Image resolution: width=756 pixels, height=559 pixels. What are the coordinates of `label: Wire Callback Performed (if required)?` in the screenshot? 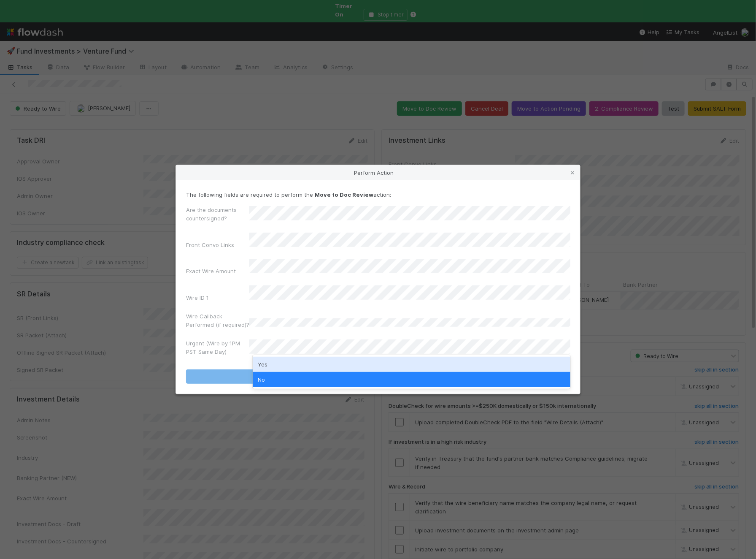 It's located at (218, 320).